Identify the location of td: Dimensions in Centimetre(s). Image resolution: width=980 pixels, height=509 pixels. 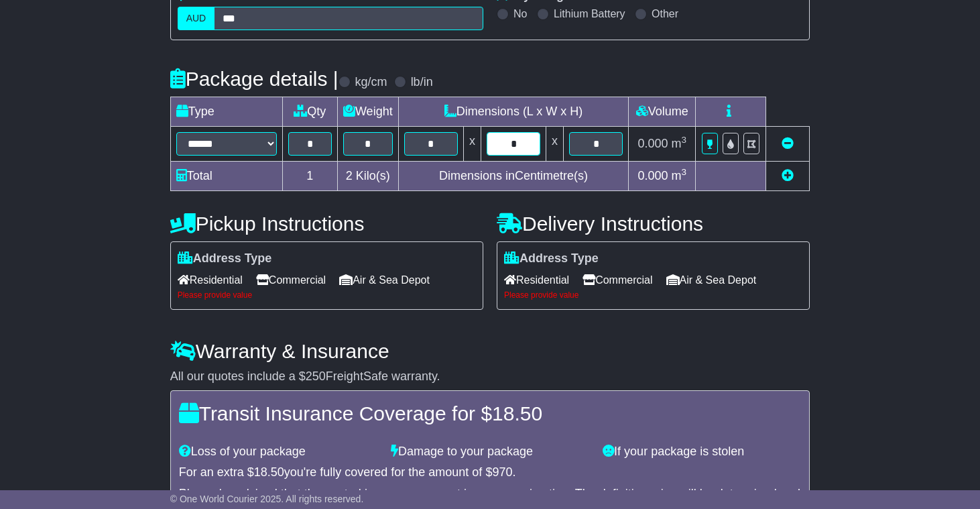
(514, 176).